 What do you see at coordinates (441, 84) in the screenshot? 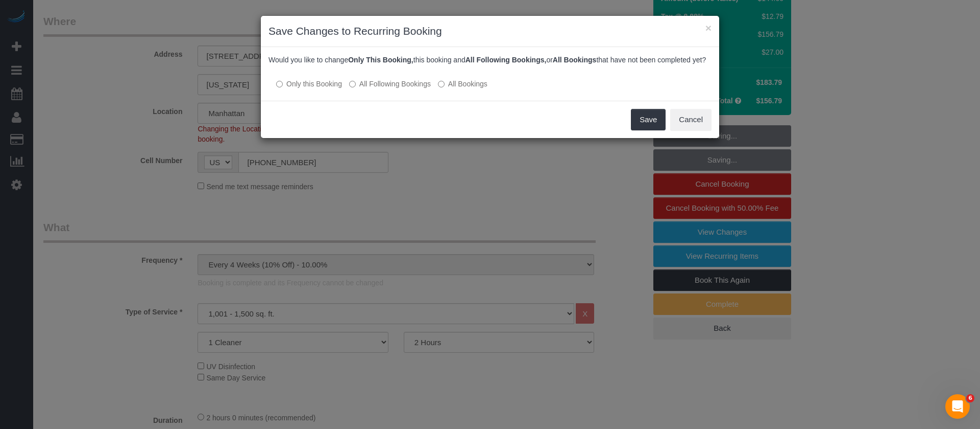
I see `input: All Bookings` at bounding box center [441, 84].